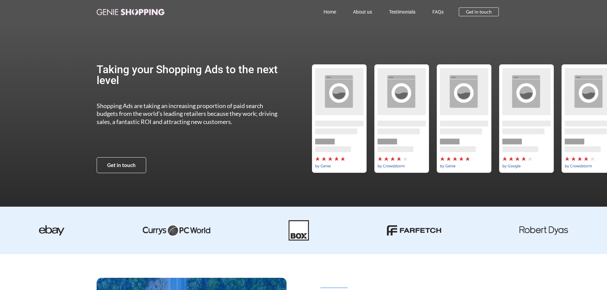 The height and width of the screenshot is (290, 607). What do you see at coordinates (362, 12) in the screenshot?
I see `a: About us` at bounding box center [362, 12].